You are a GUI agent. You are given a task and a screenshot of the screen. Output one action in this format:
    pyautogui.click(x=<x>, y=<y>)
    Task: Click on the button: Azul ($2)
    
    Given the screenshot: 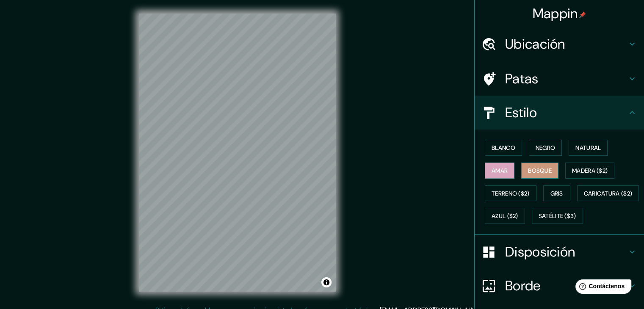 What is the action you would take?
    pyautogui.click(x=504, y=216)
    